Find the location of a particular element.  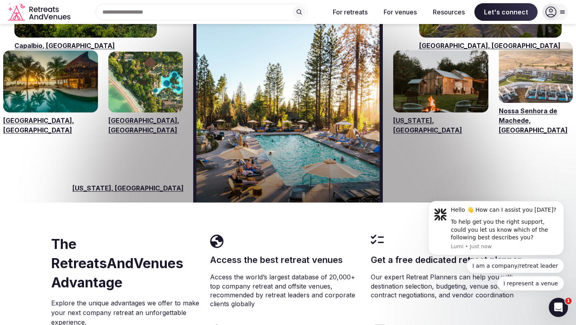

button: For venues is located at coordinates (400, 12).